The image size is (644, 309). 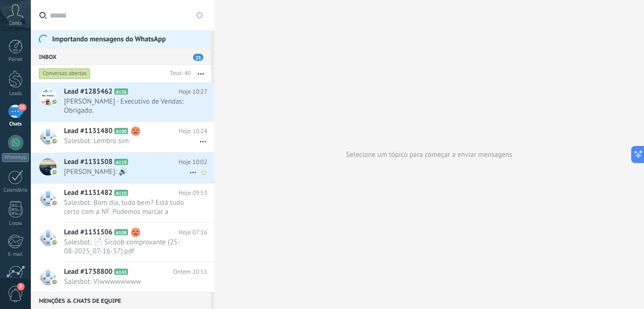 What do you see at coordinates (121, 272) in the screenshot?
I see `span: A143` at bounding box center [121, 272].